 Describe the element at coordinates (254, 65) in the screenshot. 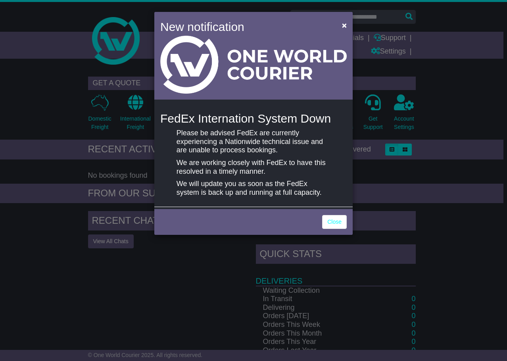

I see `img: Light` at that location.